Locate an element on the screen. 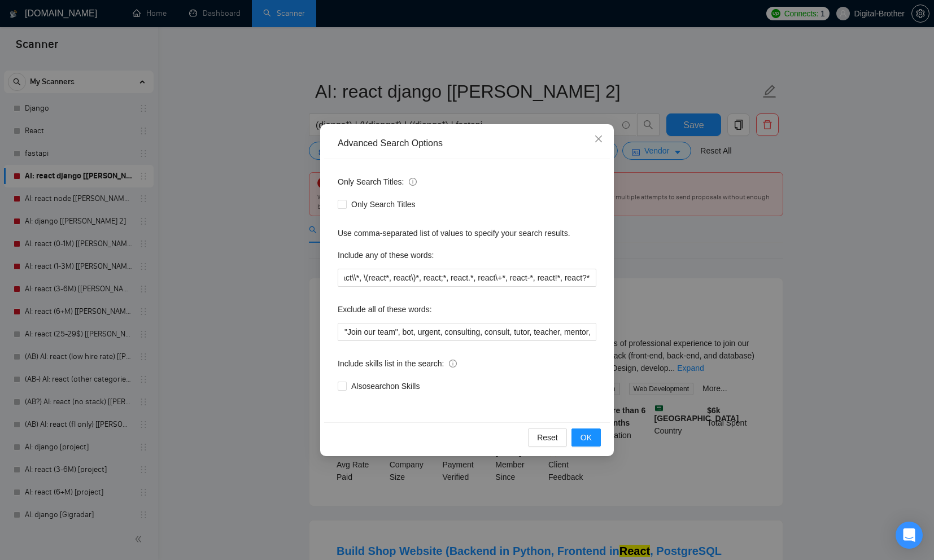 The height and width of the screenshot is (560, 934). button: Reset is located at coordinates (548, 437).